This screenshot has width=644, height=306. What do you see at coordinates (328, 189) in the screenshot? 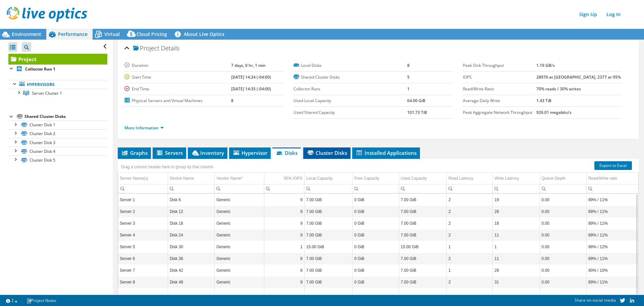
I see `td: Column Local Capacity, Filter cell` at bounding box center [328, 189].